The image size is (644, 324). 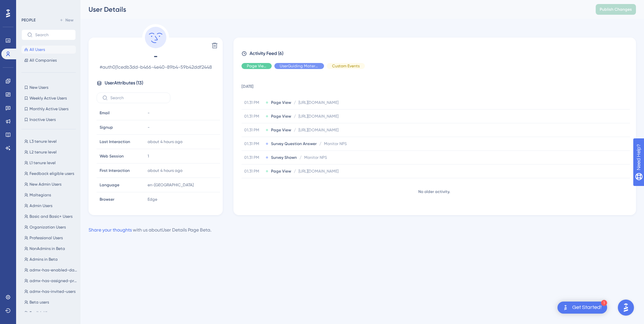 I want to click on span: UserGuiding Material, so click(x=299, y=66).